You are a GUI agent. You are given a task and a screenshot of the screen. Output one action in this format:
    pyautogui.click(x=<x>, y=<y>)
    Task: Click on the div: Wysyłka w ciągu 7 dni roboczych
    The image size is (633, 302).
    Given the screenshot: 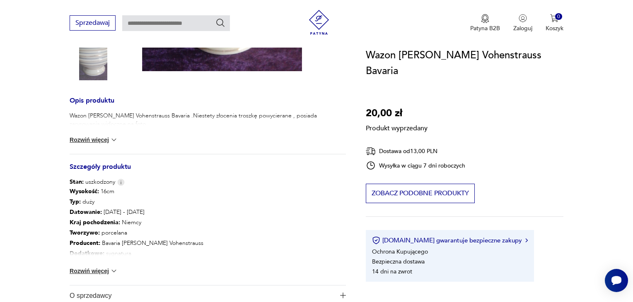 What is the action you would take?
    pyautogui.click(x=416, y=166)
    